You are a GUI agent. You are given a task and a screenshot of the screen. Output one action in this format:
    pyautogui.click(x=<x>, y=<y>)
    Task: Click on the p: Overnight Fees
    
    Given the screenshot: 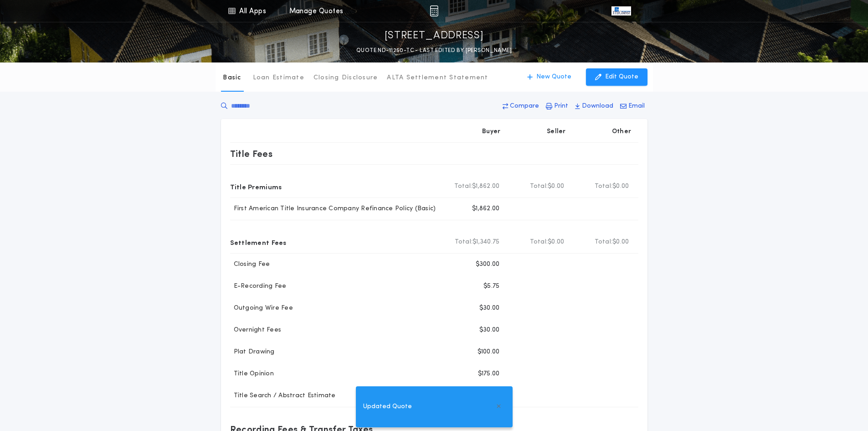 What is the action you would take?
    pyautogui.click(x=255, y=330)
    